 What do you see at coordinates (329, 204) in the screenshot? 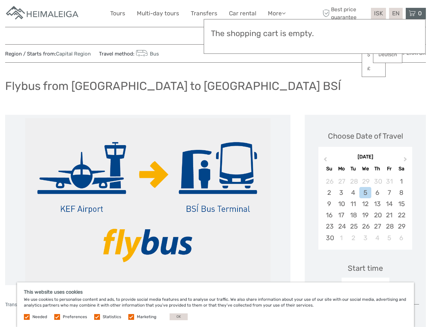
I see `div: Choose Sunday, November 9th, 2025` at bounding box center [329, 204].